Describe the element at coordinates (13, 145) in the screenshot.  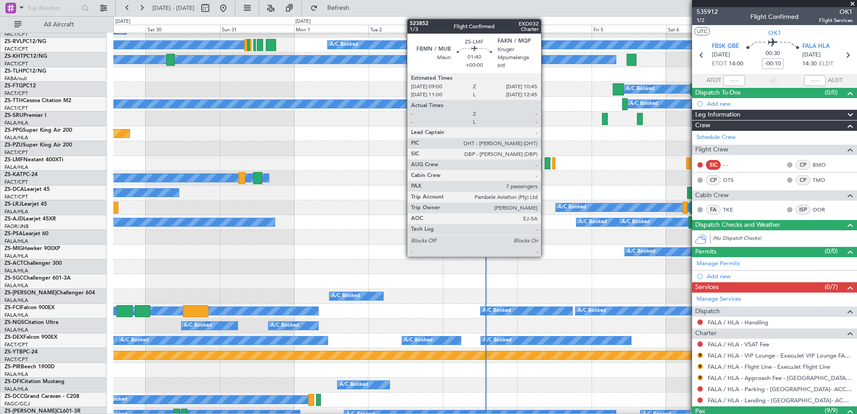
I see `span: ZS-PZU` at that location.